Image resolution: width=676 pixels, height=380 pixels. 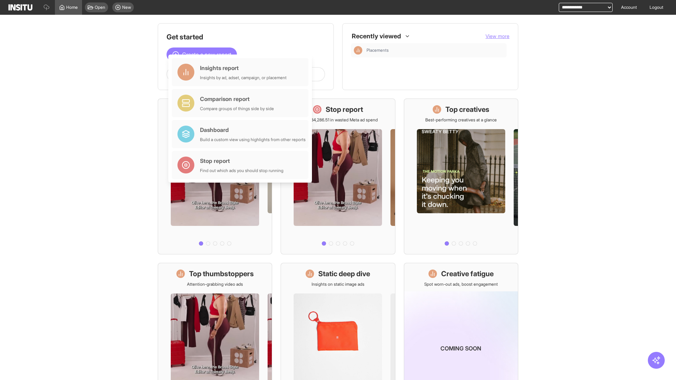 What do you see at coordinates (207, 55) in the screenshot?
I see `span: Create a new report` at bounding box center [207, 55].